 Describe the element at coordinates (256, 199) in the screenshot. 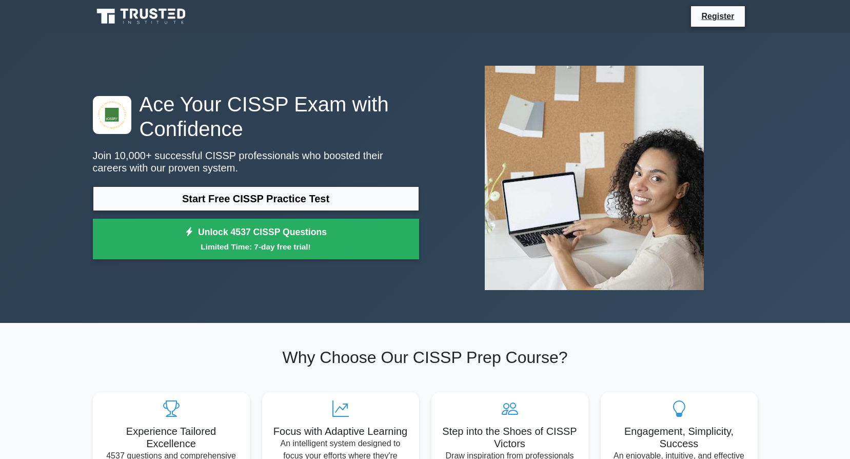

I see `a: Start Free CISSP Practice Test` at that location.